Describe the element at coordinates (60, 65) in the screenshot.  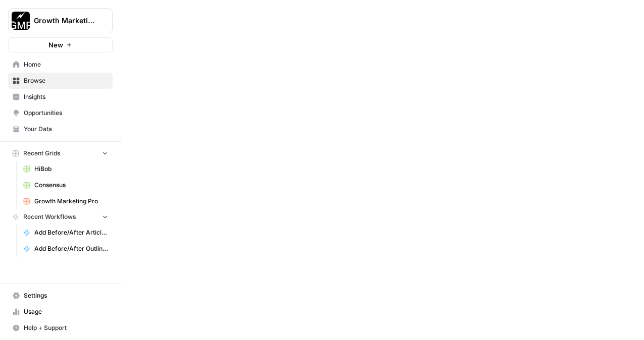
I see `a: Home` at that location.